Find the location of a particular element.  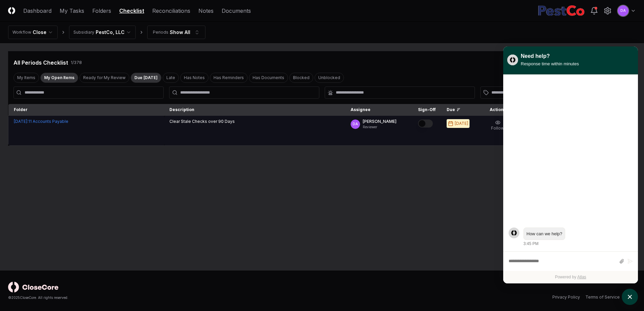

div: atlas-message-bubble is located at coordinates (544, 234).